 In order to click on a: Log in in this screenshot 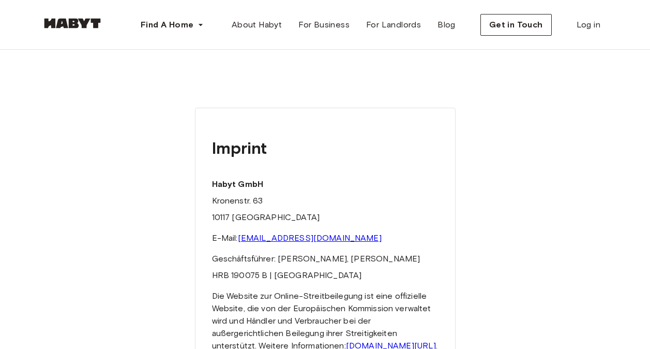, I will do `click(589, 25)`.